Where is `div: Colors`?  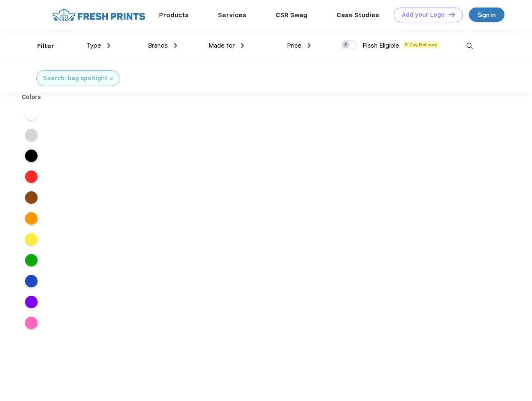 div: Colors is located at coordinates (31, 97).